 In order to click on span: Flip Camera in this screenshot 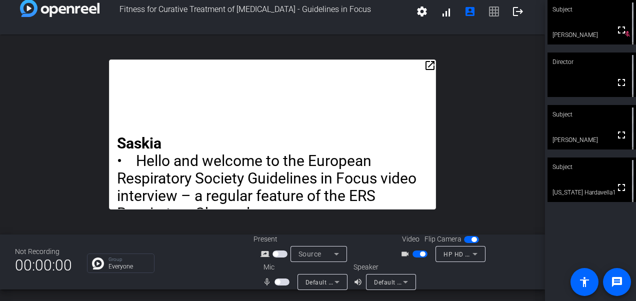, I will do `click(443, 239)`.